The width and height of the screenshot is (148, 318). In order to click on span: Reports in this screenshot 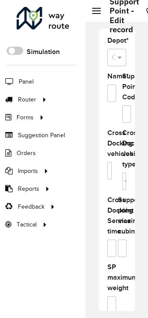, I will do `click(28, 189)`.